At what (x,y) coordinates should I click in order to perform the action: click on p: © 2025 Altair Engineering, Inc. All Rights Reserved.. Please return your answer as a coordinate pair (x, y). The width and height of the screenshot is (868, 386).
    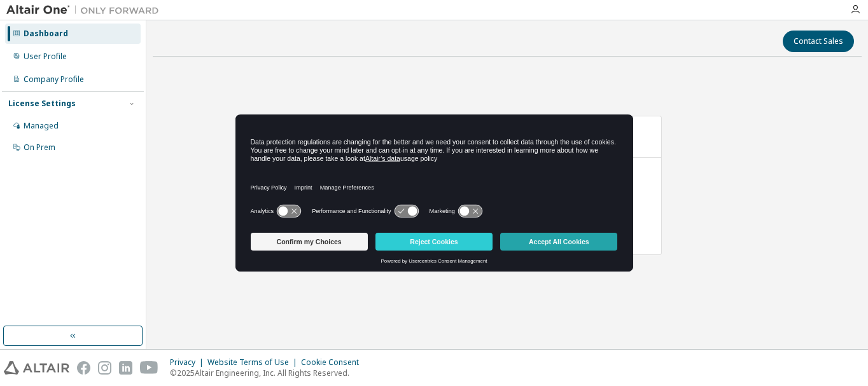
    Looking at the image, I should click on (268, 373).